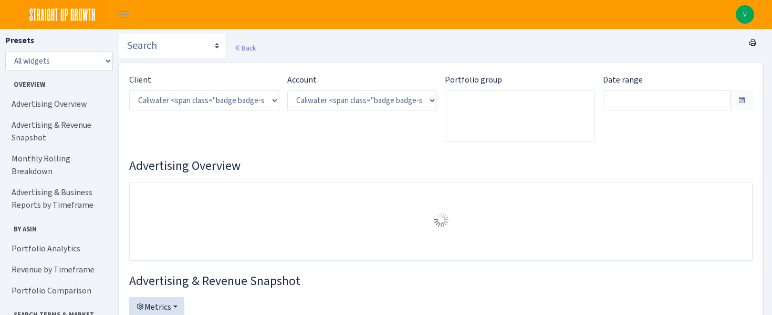 Image resolution: width=772 pixels, height=315 pixels. I want to click on span: Overview, so click(58, 82).